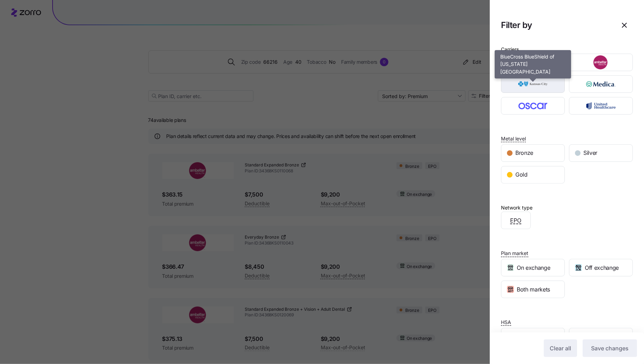  What do you see at coordinates (521, 174) in the screenshot?
I see `span: Gold` at bounding box center [521, 174].